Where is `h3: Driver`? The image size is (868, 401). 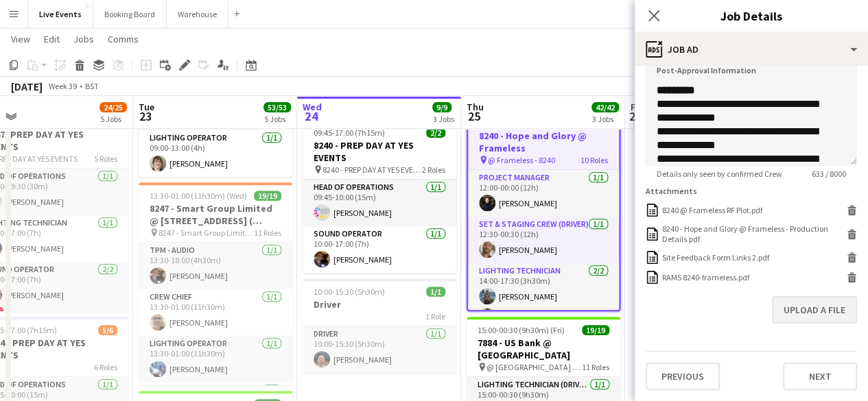 h3: Driver is located at coordinates (380, 304).